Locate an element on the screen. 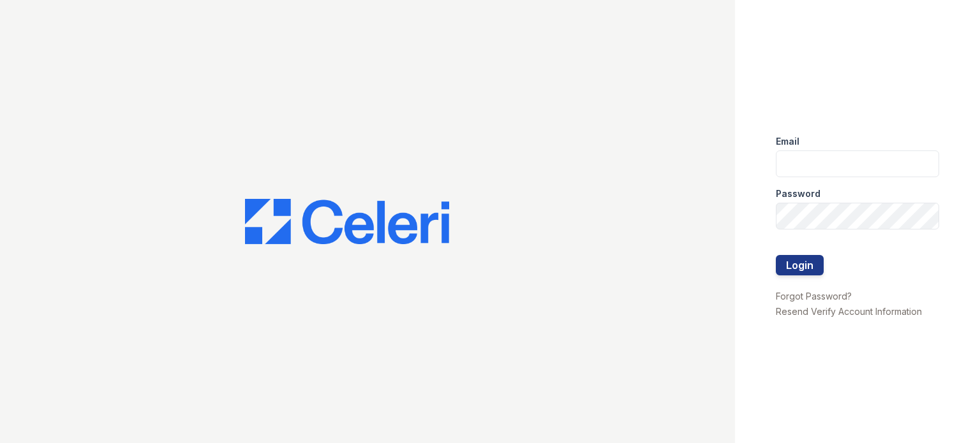  label: Password is located at coordinates (798, 194).